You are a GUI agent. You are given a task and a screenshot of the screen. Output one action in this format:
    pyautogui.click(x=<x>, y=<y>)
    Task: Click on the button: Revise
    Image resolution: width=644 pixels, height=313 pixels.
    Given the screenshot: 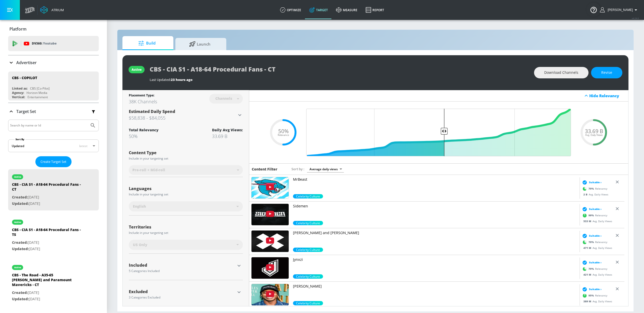 What is the action you would take?
    pyautogui.click(x=607, y=73)
    